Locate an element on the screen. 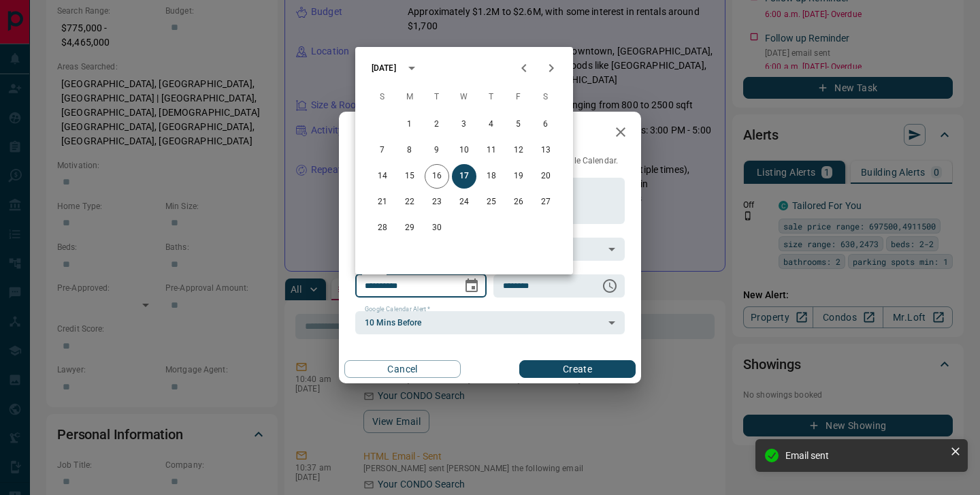  span: Friday is located at coordinates (519, 97).